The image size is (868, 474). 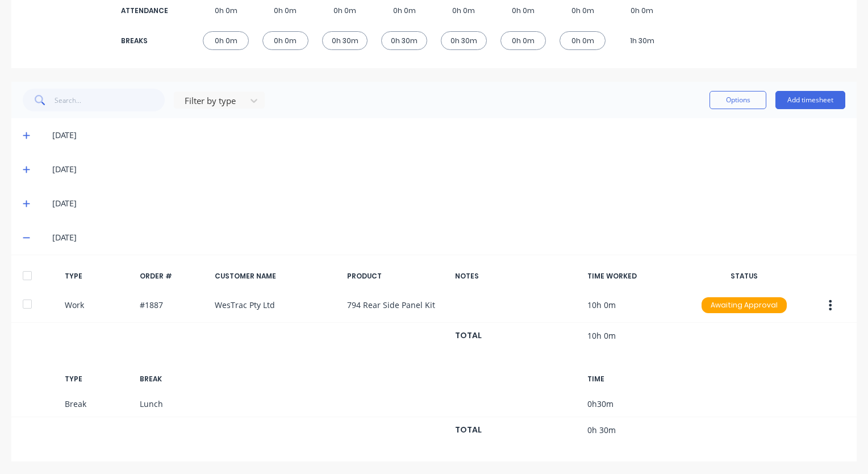 I want to click on div: BREAK, so click(x=173, y=379).